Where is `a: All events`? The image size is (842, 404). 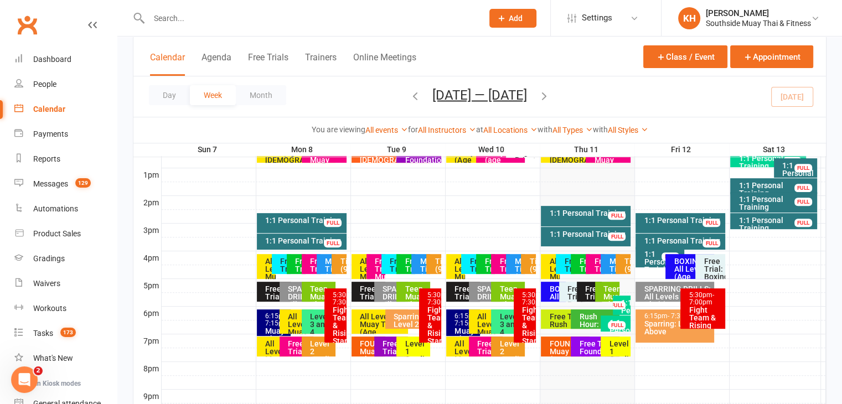 a: All events is located at coordinates (386, 130).